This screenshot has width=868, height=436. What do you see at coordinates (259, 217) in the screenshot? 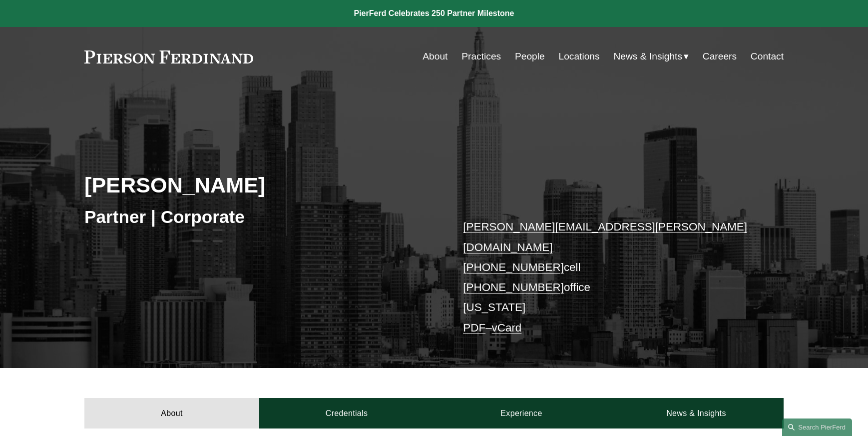
I see `h3: Partner | Corporate` at bounding box center [259, 217].